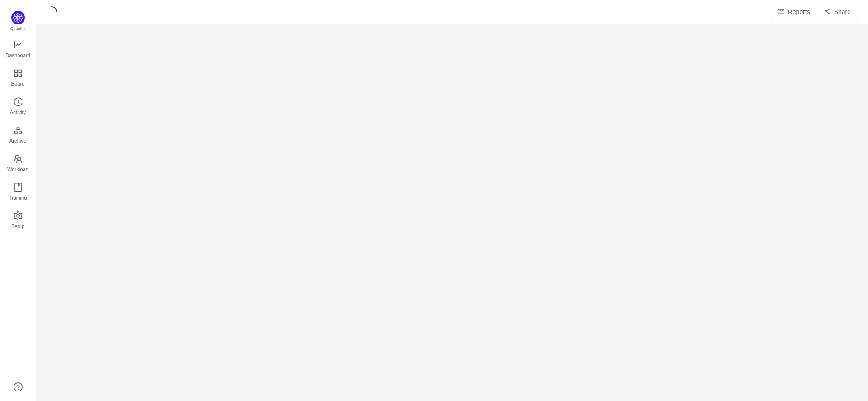 This screenshot has width=868, height=401. I want to click on span: Board, so click(18, 83).